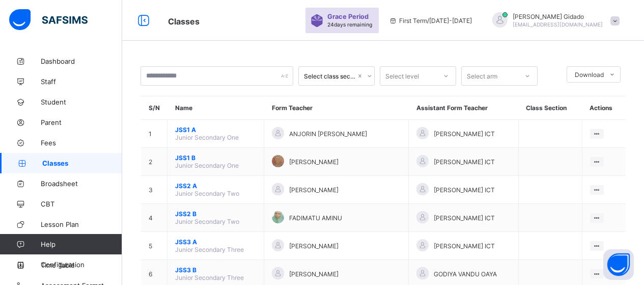 The height and width of the screenshot is (285, 644). I want to click on img: safsims, so click(49, 20).